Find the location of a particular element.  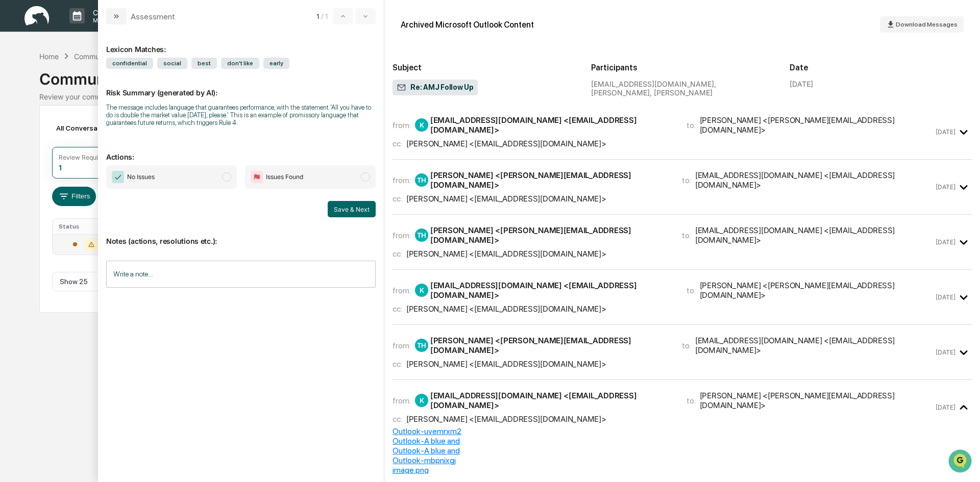

img: Flag is located at coordinates (257, 177).